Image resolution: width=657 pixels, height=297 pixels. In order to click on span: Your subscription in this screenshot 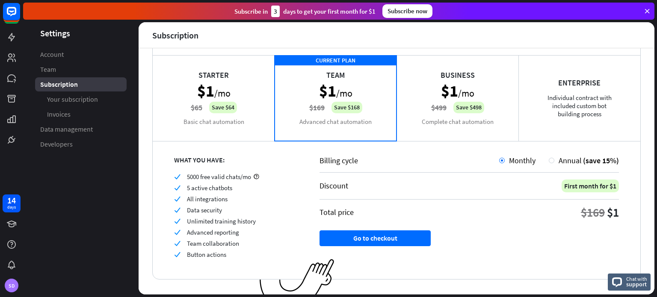, I will do `click(72, 99)`.